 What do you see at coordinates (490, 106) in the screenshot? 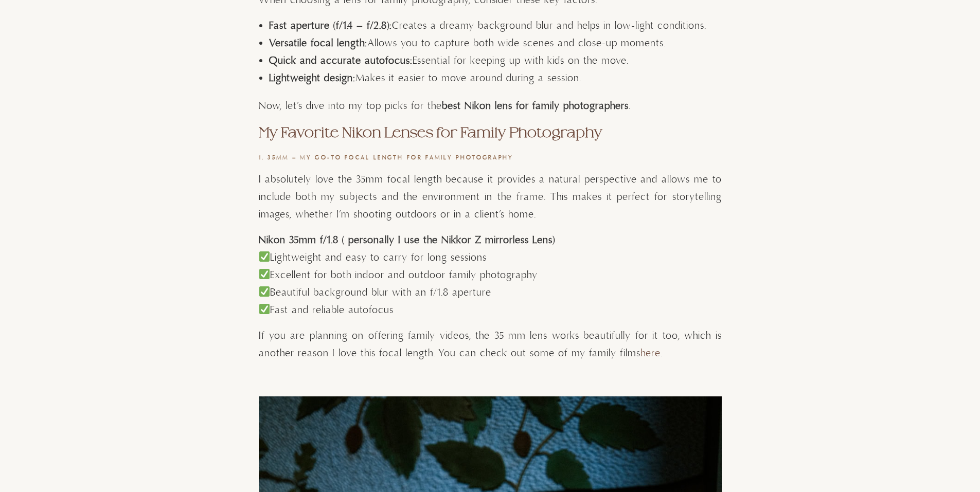
I see `p: Now, let’s dive into my top picks for the .` at bounding box center [490, 106].